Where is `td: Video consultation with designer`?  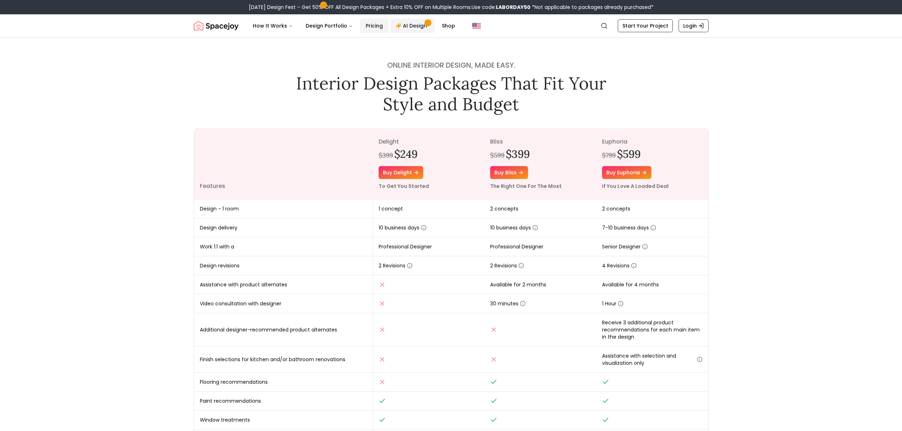 td: Video consultation with designer is located at coordinates (284, 303).